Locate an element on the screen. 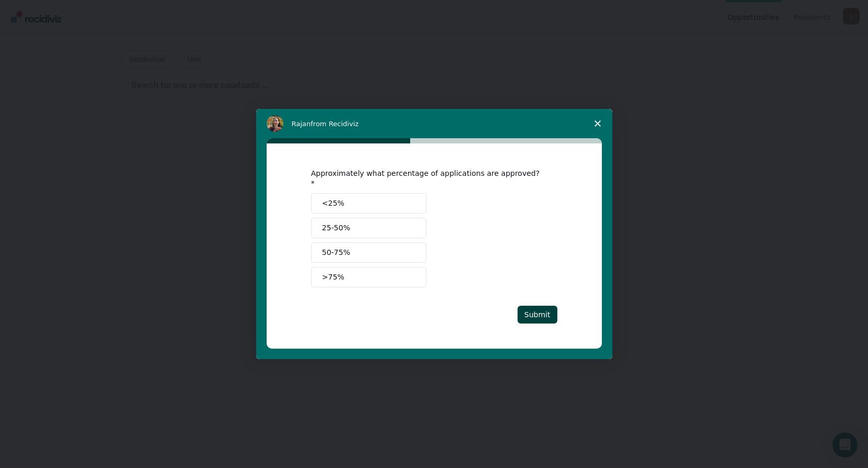 This screenshot has height=468, width=868. button: 50-75% is located at coordinates (369, 253).